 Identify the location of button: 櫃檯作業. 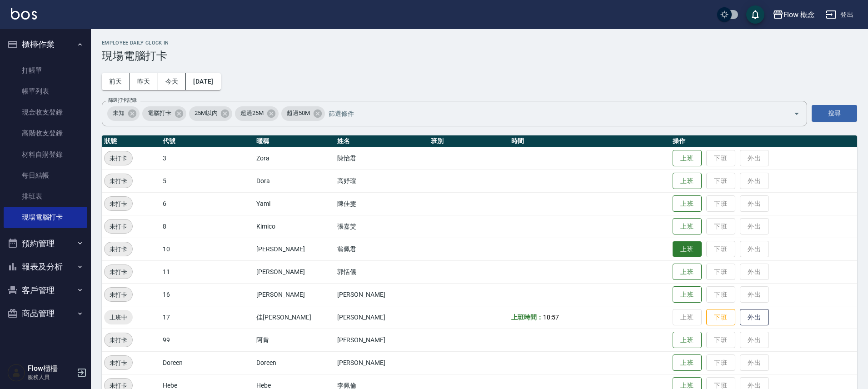
(46, 44).